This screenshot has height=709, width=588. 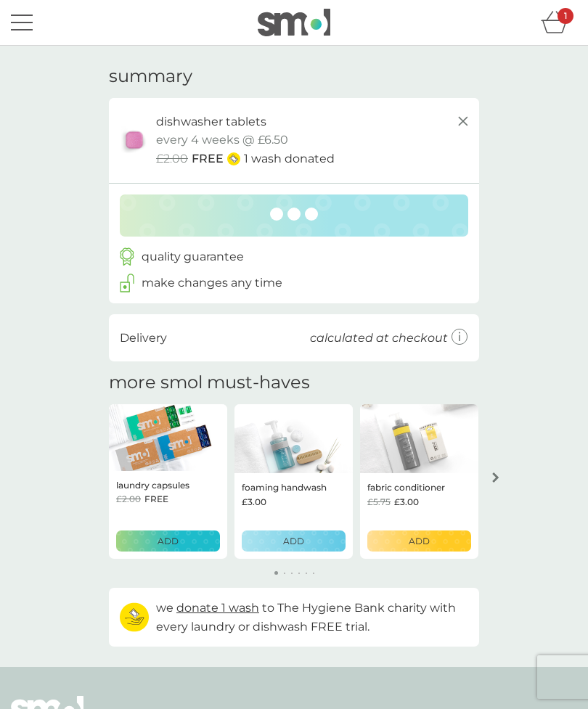 What do you see at coordinates (222, 140) in the screenshot?
I see `p: every 4 weeks @ £6.50` at bounding box center [222, 140].